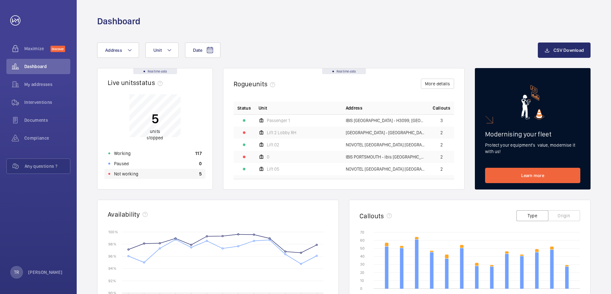 The width and height of the screenshot is (611, 294). Describe the element at coordinates (533, 175) in the screenshot. I see `a: Learn more` at that location.